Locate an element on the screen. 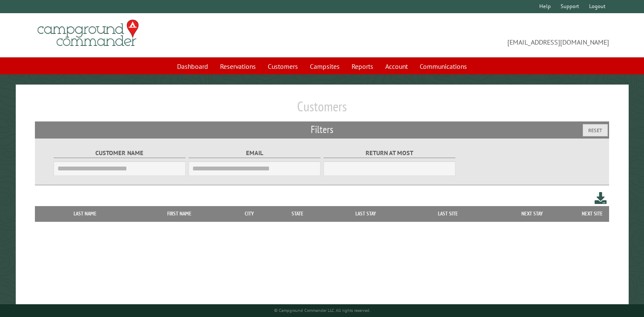 Image resolution: width=644 pixels, height=317 pixels. button: Reset is located at coordinates (595, 130).